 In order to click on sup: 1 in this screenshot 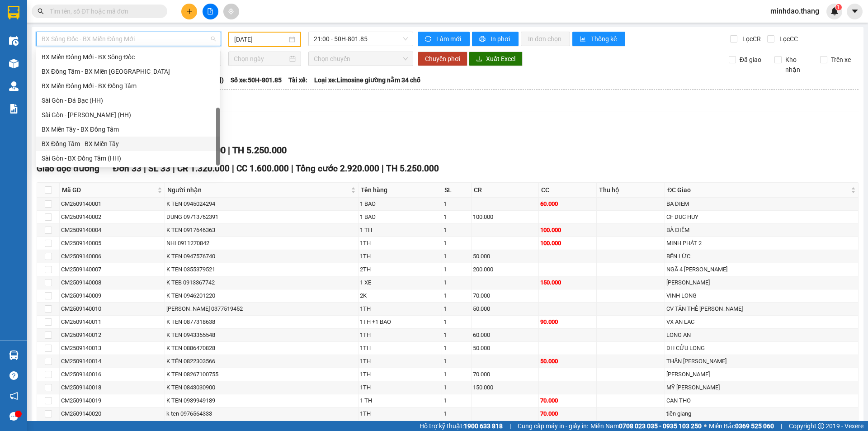, I will do `click(838, 7)`.